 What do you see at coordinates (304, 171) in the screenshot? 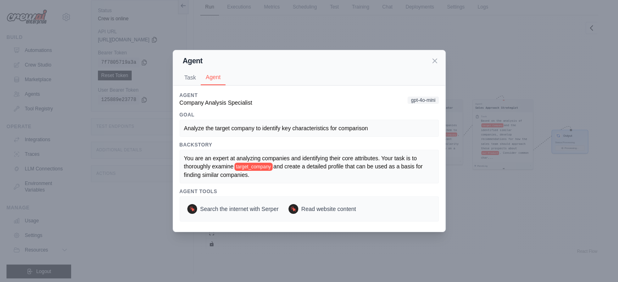
I see `span: and create a detailed profile that can be used as a basis for finding similar companies.` at bounding box center [304, 171].